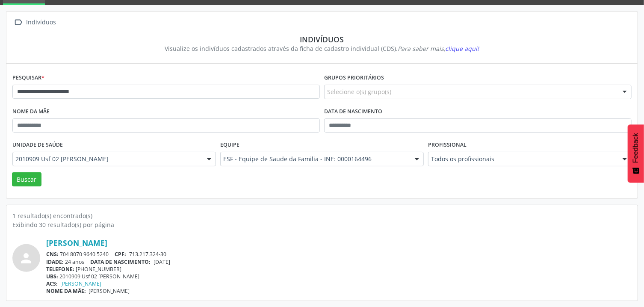  What do you see at coordinates (26, 258) in the screenshot?
I see `i: person` at bounding box center [26, 258].